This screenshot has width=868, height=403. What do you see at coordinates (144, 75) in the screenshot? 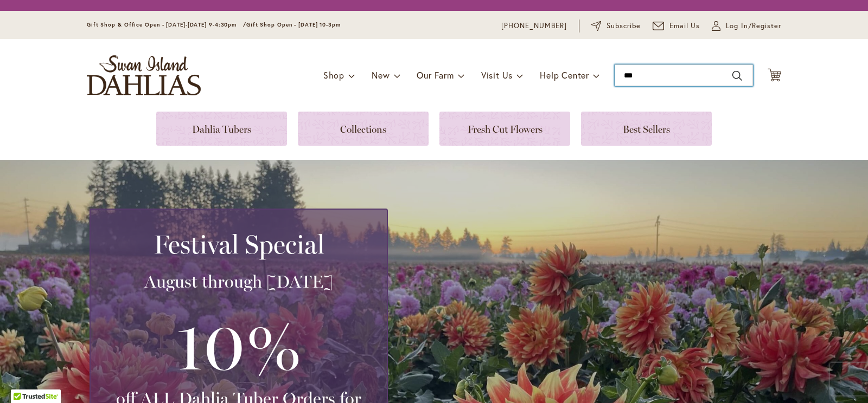
I see `a: store logo` at bounding box center [144, 75].